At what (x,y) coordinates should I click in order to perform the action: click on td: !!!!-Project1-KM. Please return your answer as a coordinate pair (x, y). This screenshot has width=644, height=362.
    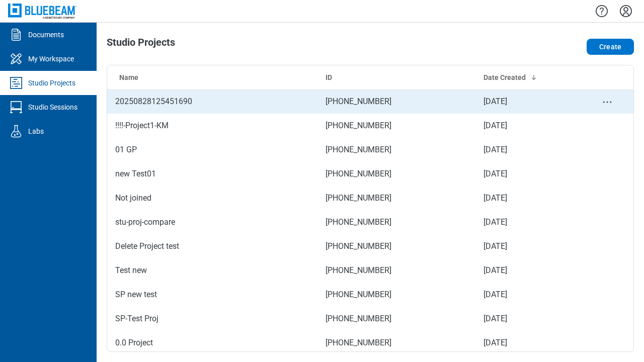
    Looking at the image, I should click on (212, 126).